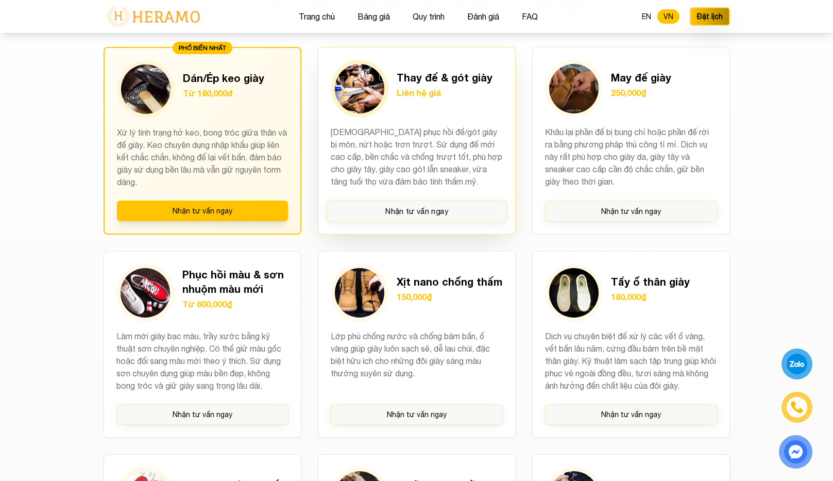 The height and width of the screenshot is (481, 833). Describe the element at coordinates (631, 157) in the screenshot. I see `p: Khâu lại phần đế bị bung chỉ hoặc phần đế rời ra bằng phương pháp thủ công tỉ mỉ. Dịch vụ này rất...` at that location.